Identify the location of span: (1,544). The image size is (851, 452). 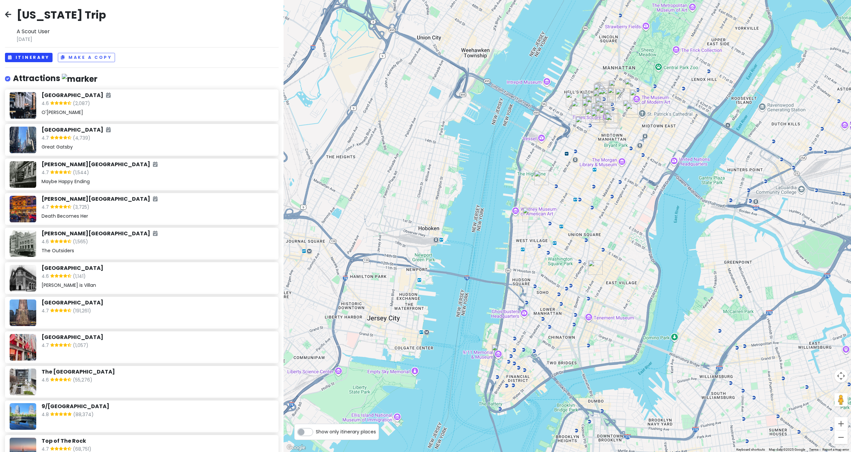
(81, 173).